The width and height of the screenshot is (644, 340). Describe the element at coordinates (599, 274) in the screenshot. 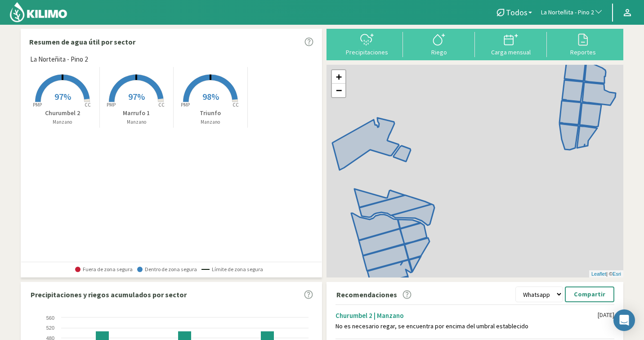

I see `a: Leaflet` at that location.